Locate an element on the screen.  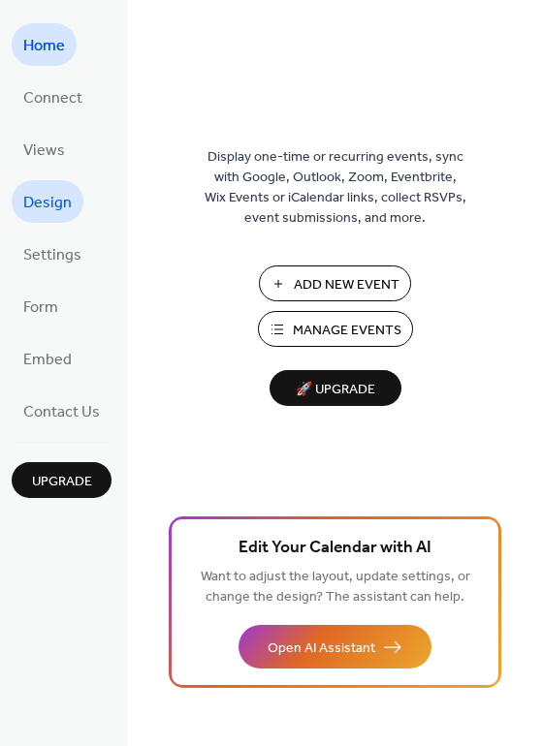
span: Contact Us is located at coordinates (61, 413).